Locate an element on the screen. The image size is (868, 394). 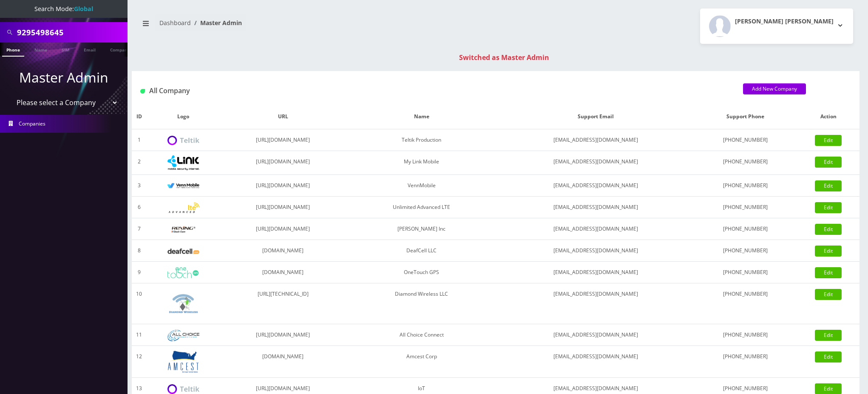
strong: Global is located at coordinates (83, 8).